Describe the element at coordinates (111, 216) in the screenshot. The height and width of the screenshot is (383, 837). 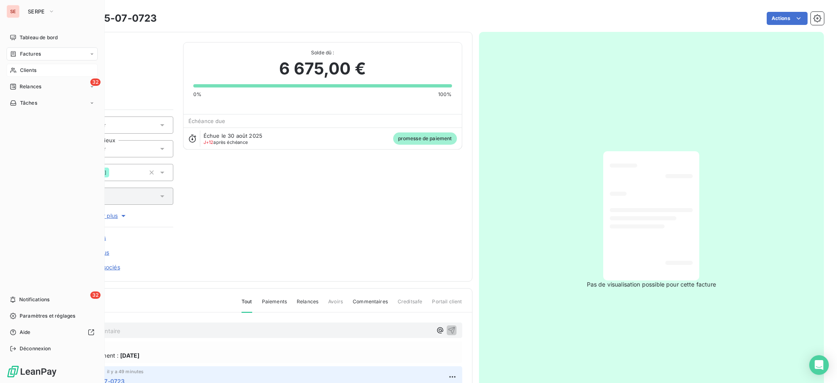
I see `span: Voir plus` at that location.